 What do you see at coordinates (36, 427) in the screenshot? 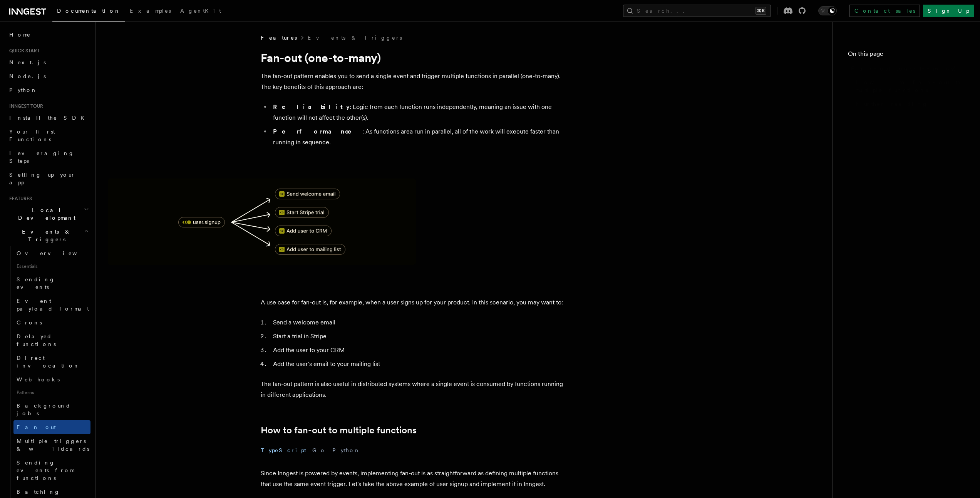
I see `span: Fan out` at bounding box center [36, 427].